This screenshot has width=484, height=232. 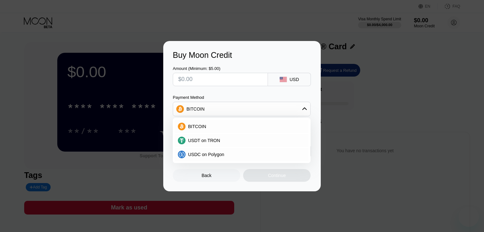 I want to click on span: USDT on TRON, so click(x=204, y=141).